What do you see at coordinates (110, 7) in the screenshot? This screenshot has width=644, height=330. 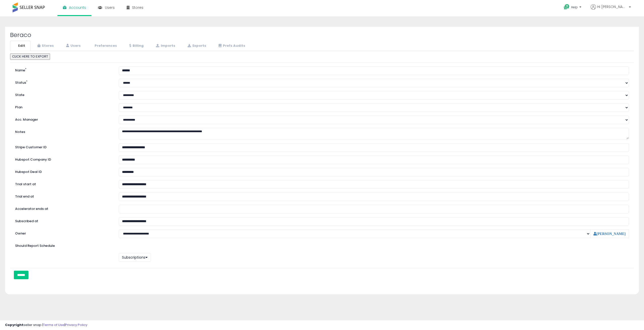 I see `span: Users` at bounding box center [110, 7].